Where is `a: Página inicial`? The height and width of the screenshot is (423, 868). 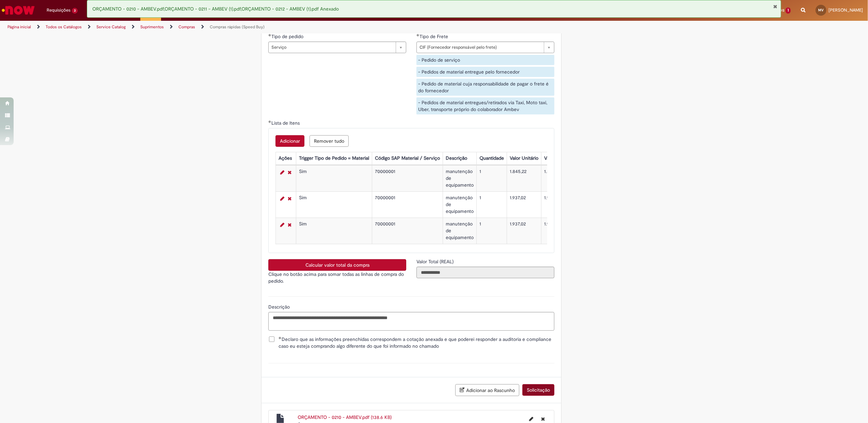 a: Página inicial is located at coordinates (19, 27).